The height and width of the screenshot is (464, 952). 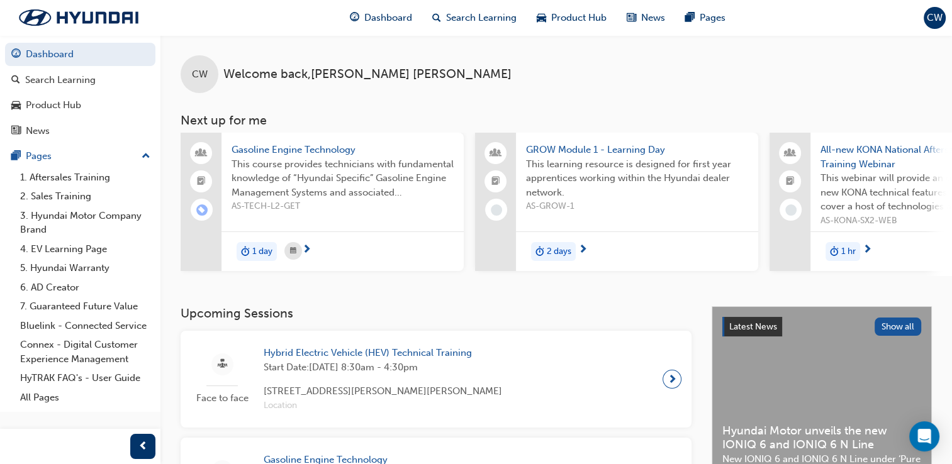 I want to click on span: This course provides technicians with fundamental knowledge of “Hyundai Specific” Gasoline Engine..., so click(x=342, y=179).